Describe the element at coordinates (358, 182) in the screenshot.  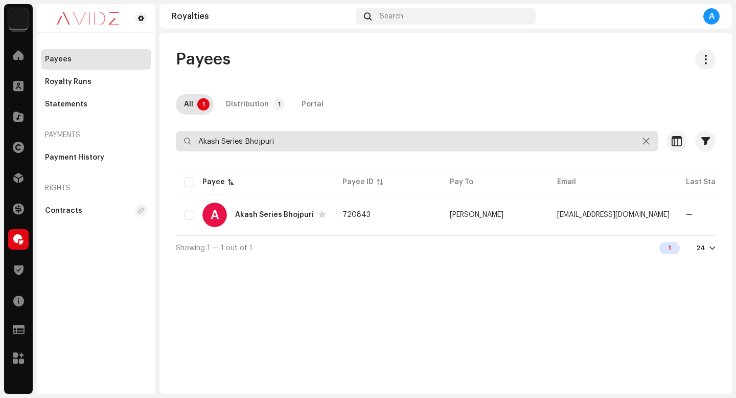
I see `div: Payee ID` at that location.